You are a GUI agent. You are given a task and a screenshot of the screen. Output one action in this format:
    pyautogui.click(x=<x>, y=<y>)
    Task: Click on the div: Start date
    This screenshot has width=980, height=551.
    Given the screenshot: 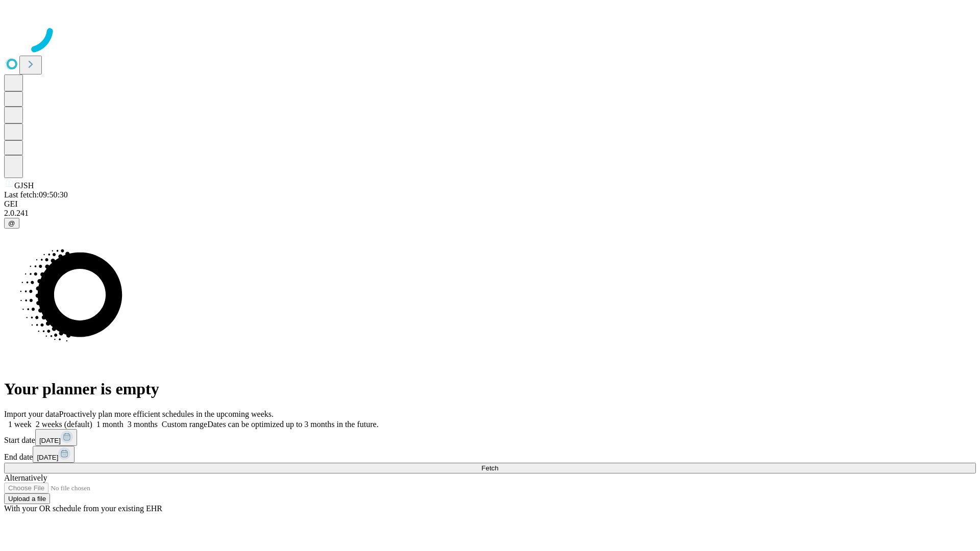 What is the action you would take?
    pyautogui.click(x=490, y=437)
    